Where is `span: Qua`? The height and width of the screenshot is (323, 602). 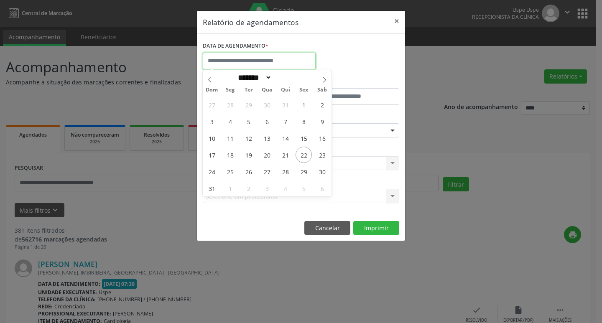 span: Qua is located at coordinates (267, 90).